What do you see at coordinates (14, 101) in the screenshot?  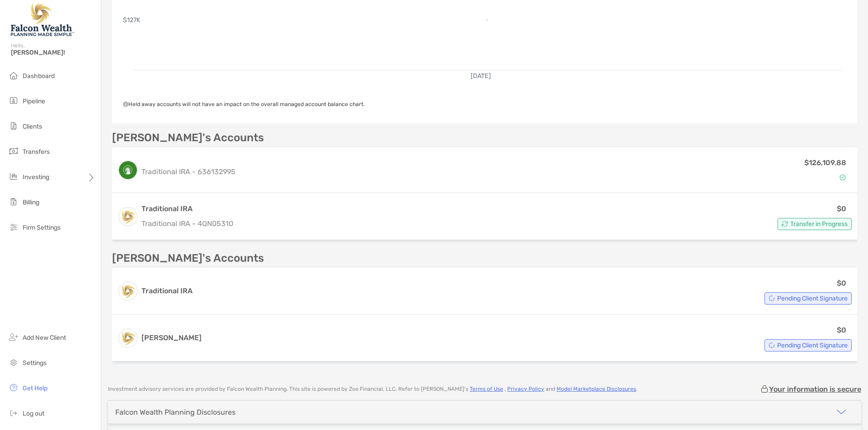 I see `img: pipeline icon` at bounding box center [14, 101].